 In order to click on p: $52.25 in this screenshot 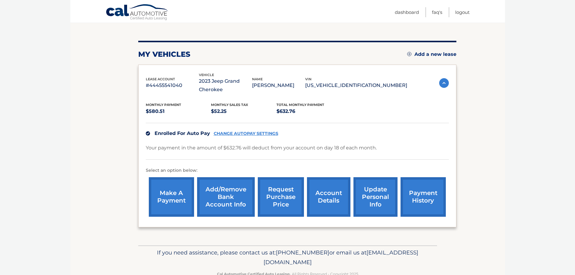, I will do `click(244, 111)`.